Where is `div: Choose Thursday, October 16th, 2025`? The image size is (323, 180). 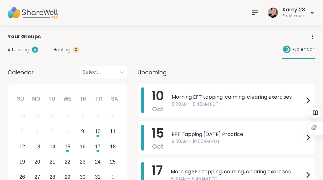 div: Choose Thursday, October 16th, 2025 is located at coordinates (83, 147).